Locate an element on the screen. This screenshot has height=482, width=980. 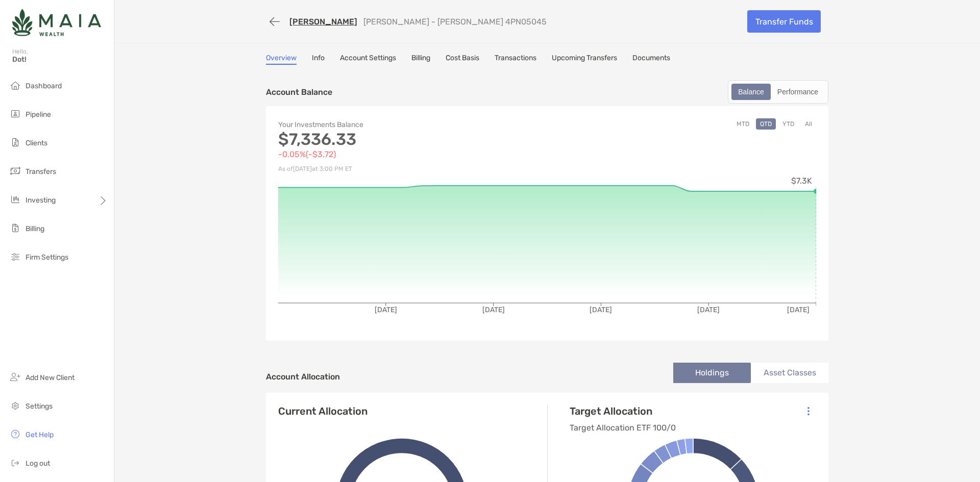
a: Documents is located at coordinates (651, 59).